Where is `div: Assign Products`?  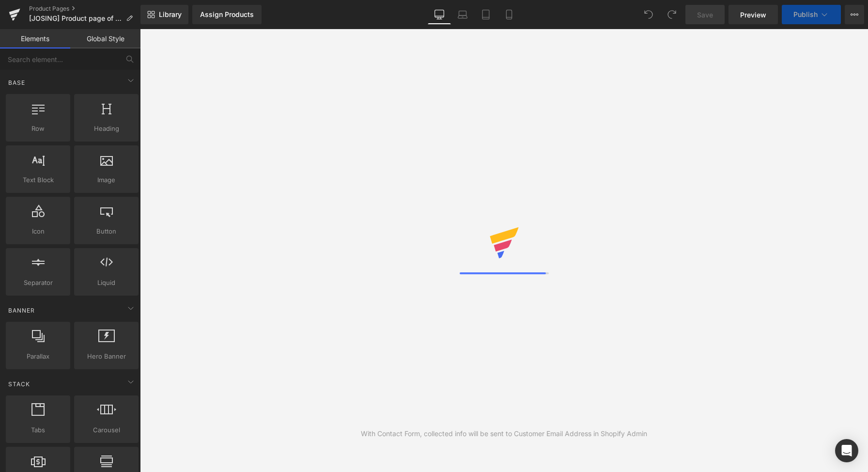
div: Assign Products is located at coordinates (227, 15).